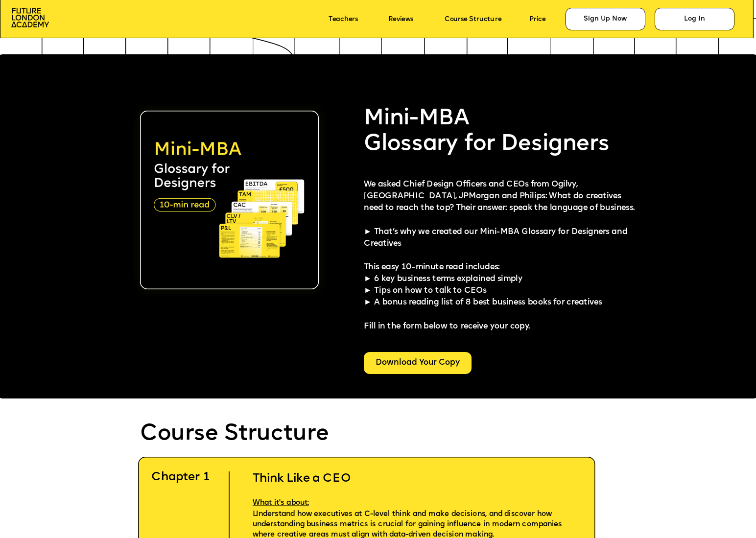 The height and width of the screenshot is (538, 756). Describe the element at coordinates (417, 119) in the screenshot. I see `span: Mini-MBA` at that location.